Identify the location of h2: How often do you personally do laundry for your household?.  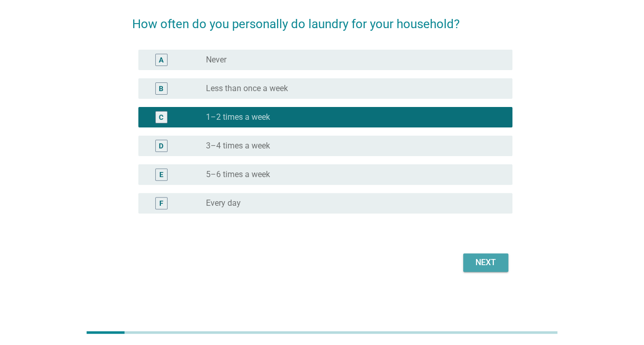
(322, 19).